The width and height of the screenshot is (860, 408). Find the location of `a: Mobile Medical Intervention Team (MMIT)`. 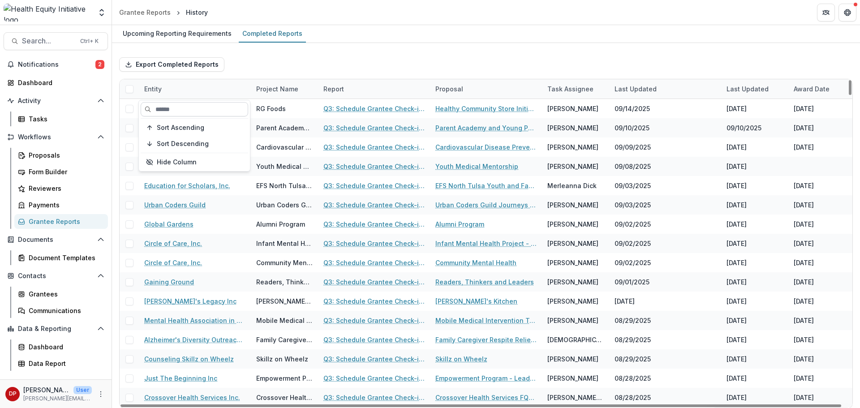

a: Mobile Medical Intervention Team (MMIT) is located at coordinates (486, 320).